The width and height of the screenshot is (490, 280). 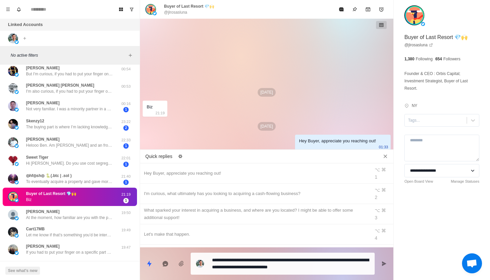 I want to click on button: Add media, so click(x=181, y=264).